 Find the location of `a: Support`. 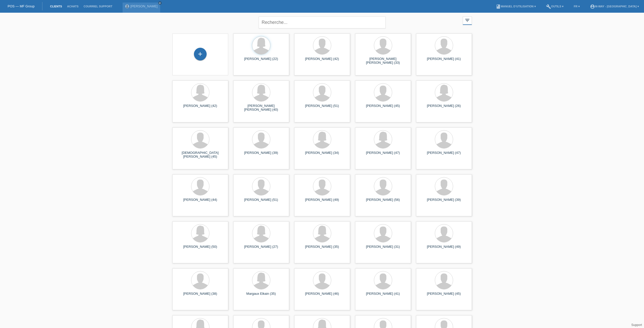

a: Support is located at coordinates (637, 325).